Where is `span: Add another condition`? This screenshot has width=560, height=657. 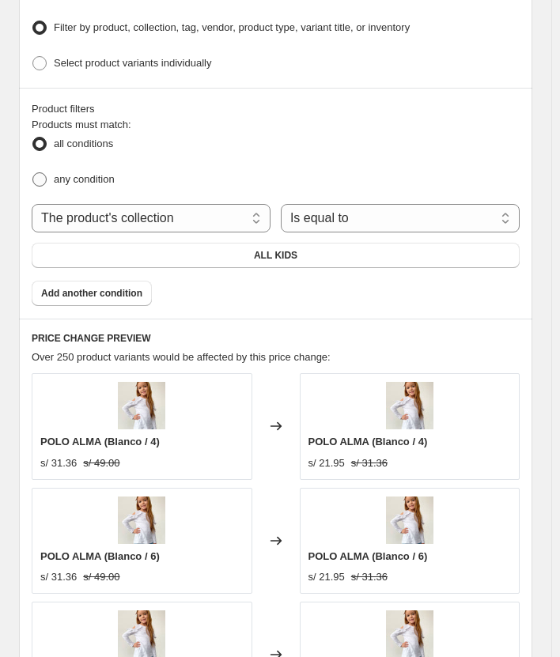 span: Add another condition is located at coordinates (92, 293).